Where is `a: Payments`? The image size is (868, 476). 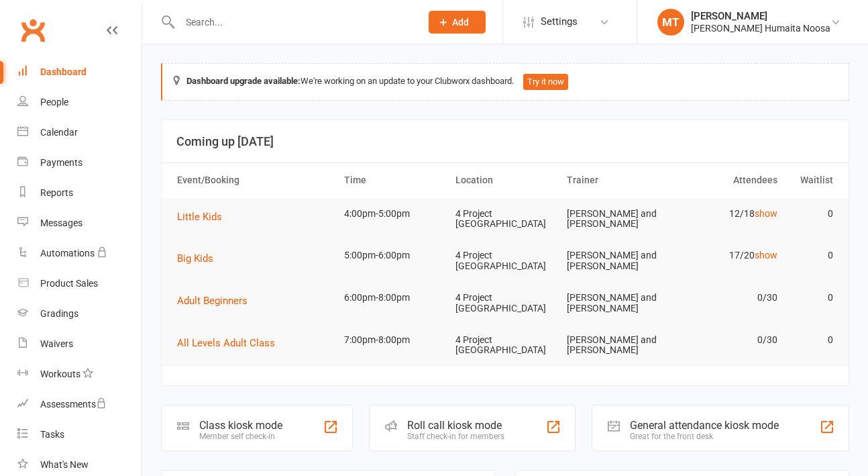
a: Payments is located at coordinates (79, 162).